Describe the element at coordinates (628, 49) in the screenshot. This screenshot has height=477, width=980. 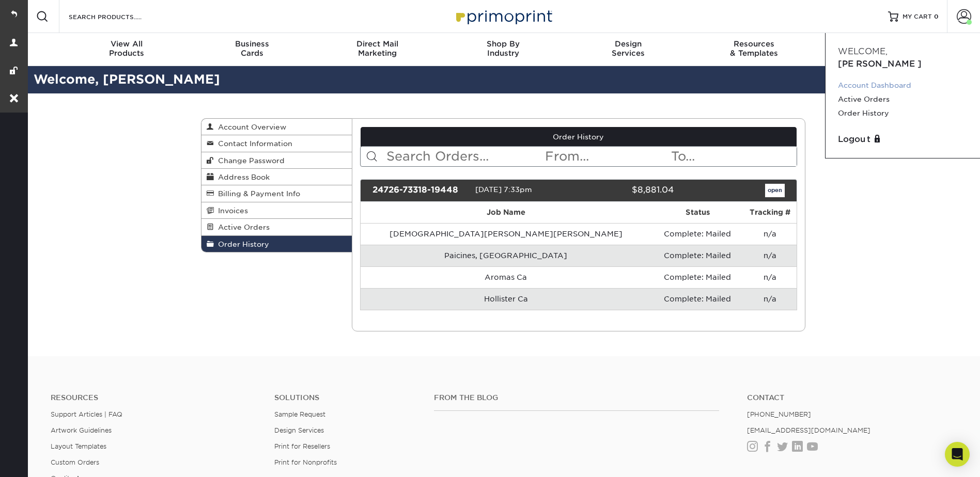
I see `div: Services` at that location.